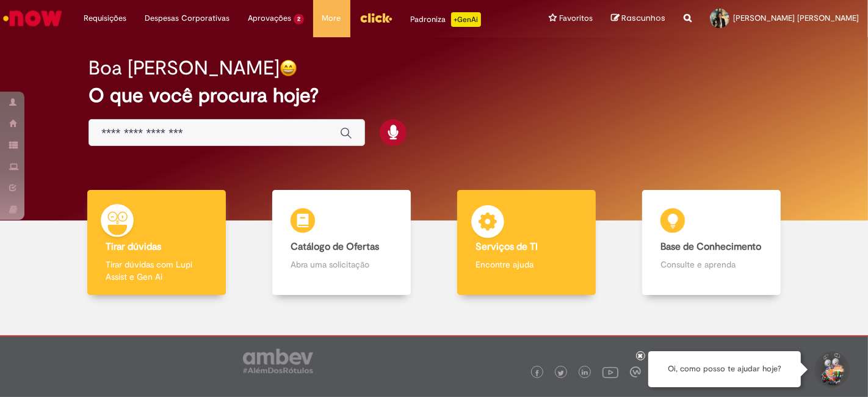 The height and width of the screenshot is (397, 868). What do you see at coordinates (575, 18) in the screenshot?
I see `span: Favoritos` at bounding box center [575, 18].